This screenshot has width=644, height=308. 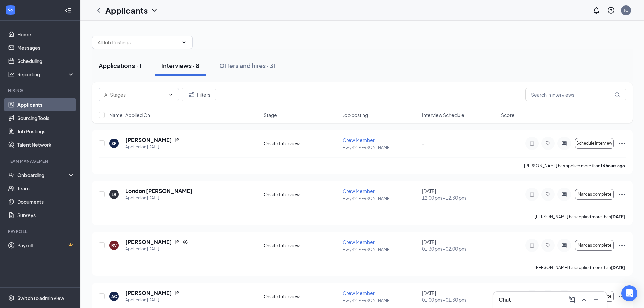 I want to click on b: 16 hours ago, so click(x=612, y=166).